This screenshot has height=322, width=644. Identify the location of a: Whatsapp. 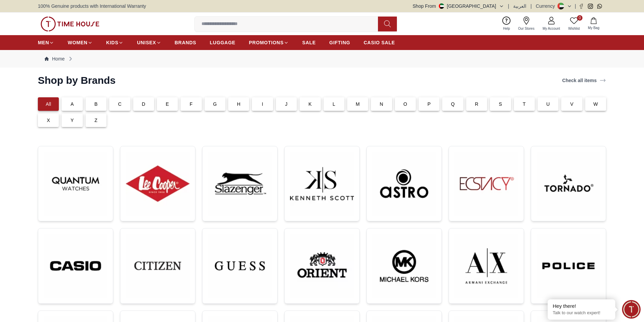
(599, 6).